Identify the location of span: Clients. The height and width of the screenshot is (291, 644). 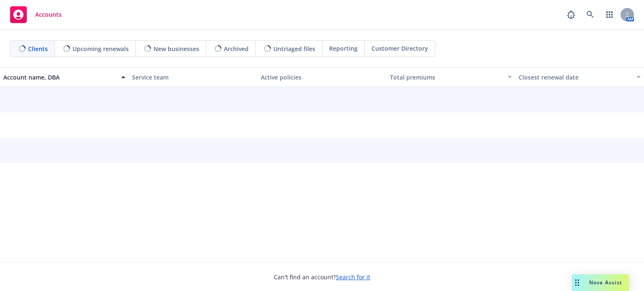
(38, 49).